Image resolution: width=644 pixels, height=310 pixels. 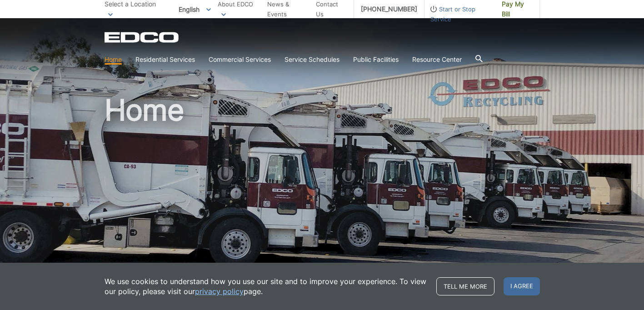 I want to click on a: Residential Services, so click(x=165, y=59).